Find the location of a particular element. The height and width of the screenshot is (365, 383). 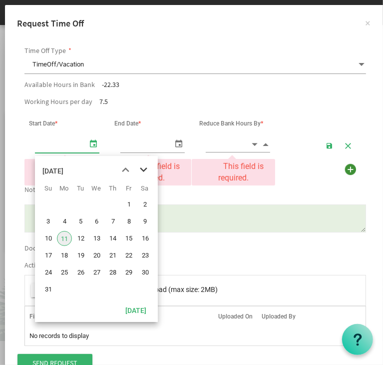

span: Sunday, August 31, 2025 is located at coordinates (48, 289).